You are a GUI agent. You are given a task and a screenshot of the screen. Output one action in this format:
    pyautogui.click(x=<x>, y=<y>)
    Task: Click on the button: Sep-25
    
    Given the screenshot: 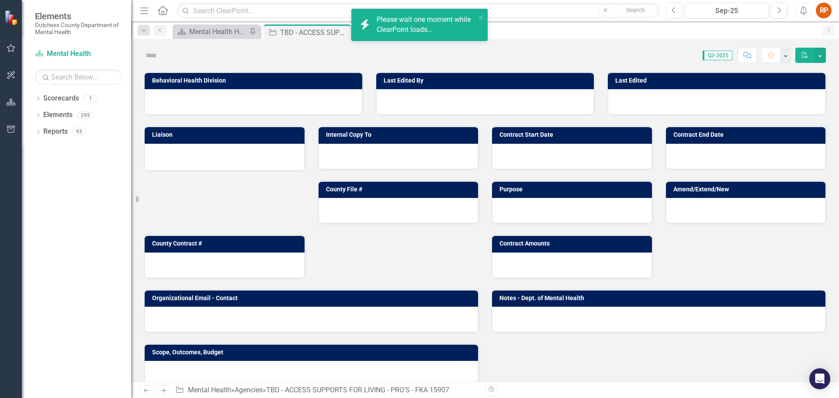 What is the action you would take?
    pyautogui.click(x=727, y=10)
    